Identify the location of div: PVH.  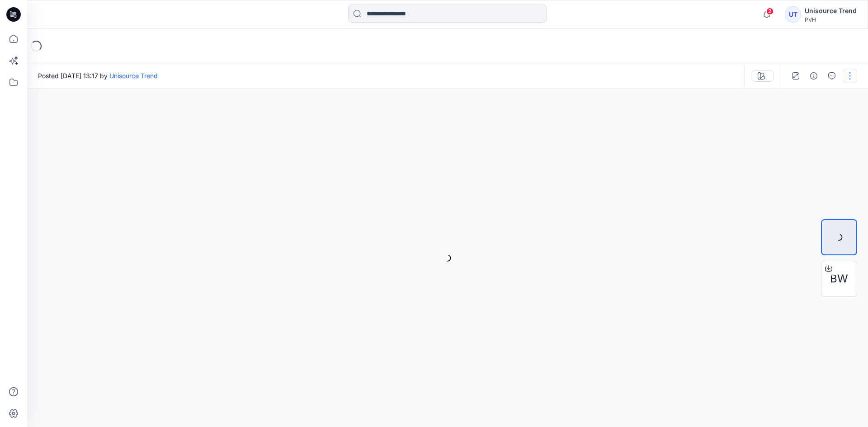
(830, 19).